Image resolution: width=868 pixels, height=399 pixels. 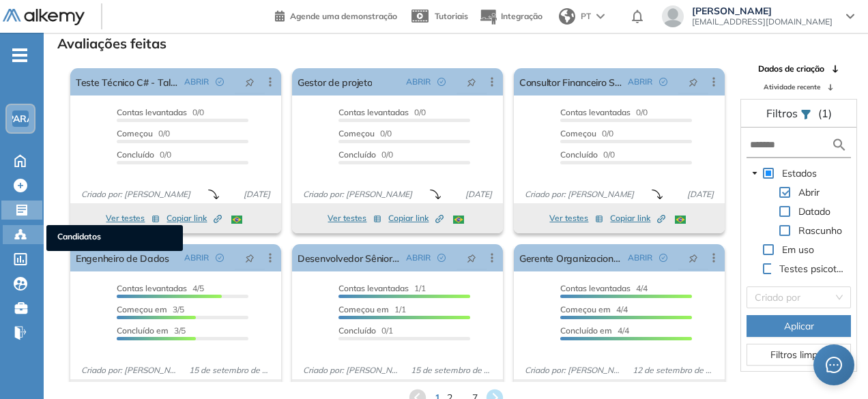 I want to click on button: Filtros limpos, so click(x=798, y=355).